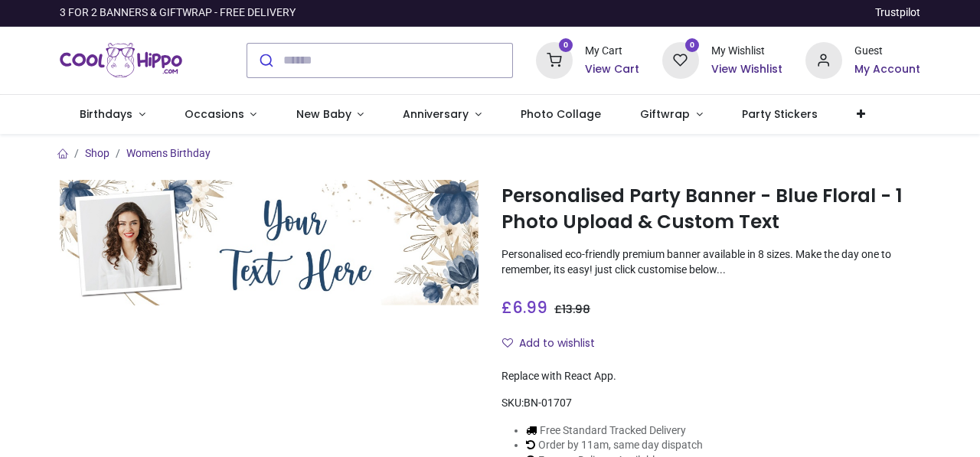 This screenshot has height=457, width=980. What do you see at coordinates (746, 70) in the screenshot?
I see `h6: View Wishlist` at bounding box center [746, 70].